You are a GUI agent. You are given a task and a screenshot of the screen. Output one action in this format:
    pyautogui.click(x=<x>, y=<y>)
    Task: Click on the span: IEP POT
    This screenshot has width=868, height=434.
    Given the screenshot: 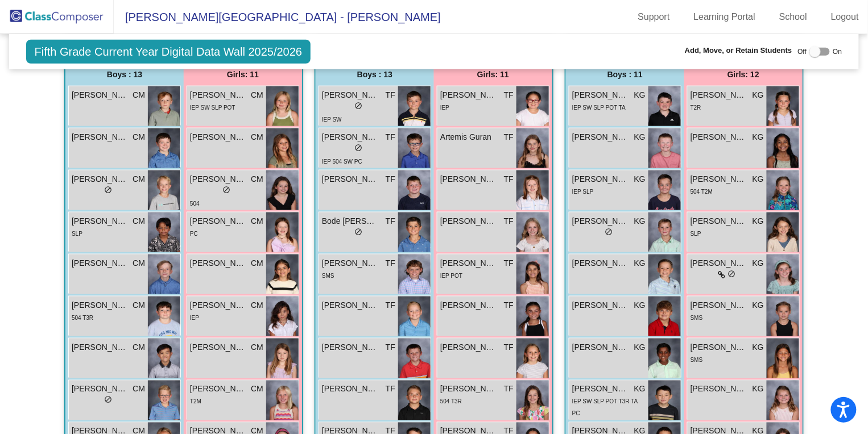 What is the action you would take?
    pyautogui.click(x=451, y=275)
    